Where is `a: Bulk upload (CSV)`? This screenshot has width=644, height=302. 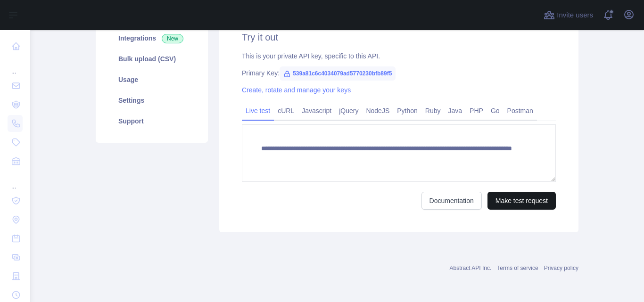
a: Bulk upload (CSV) is located at coordinates (152, 59).